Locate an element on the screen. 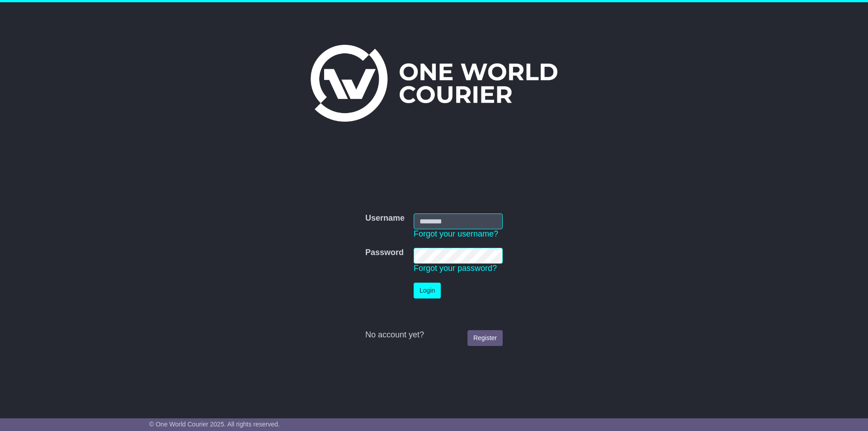 Image resolution: width=868 pixels, height=431 pixels. label: Password is located at coordinates (384, 253).